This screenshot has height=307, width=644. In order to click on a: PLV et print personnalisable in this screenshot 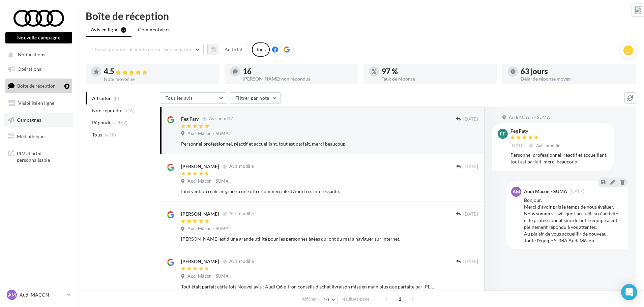, I will do `click(39, 156)`.